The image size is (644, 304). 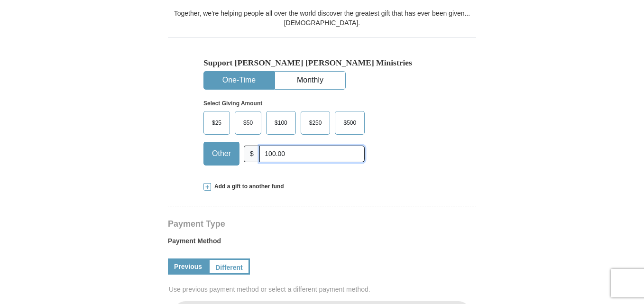 What do you see at coordinates (315, 123) in the screenshot?
I see `span: $250` at bounding box center [315, 123].